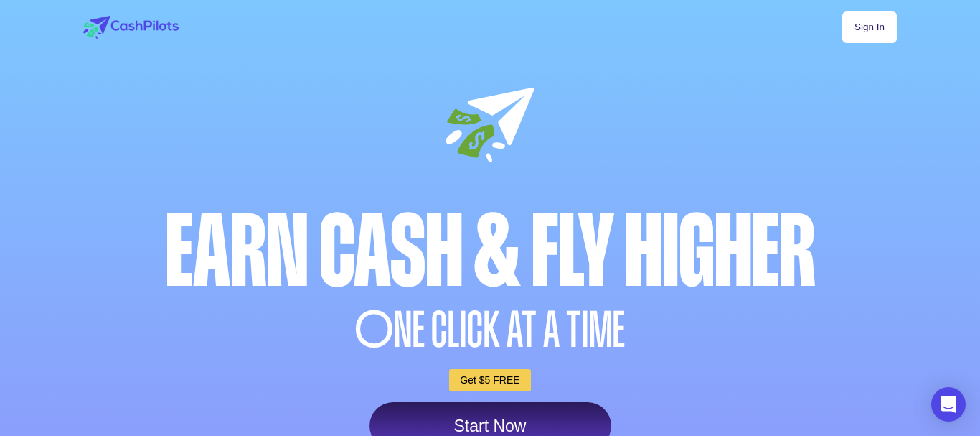  Describe the element at coordinates (130, 27) in the screenshot. I see `img: logo` at that location.